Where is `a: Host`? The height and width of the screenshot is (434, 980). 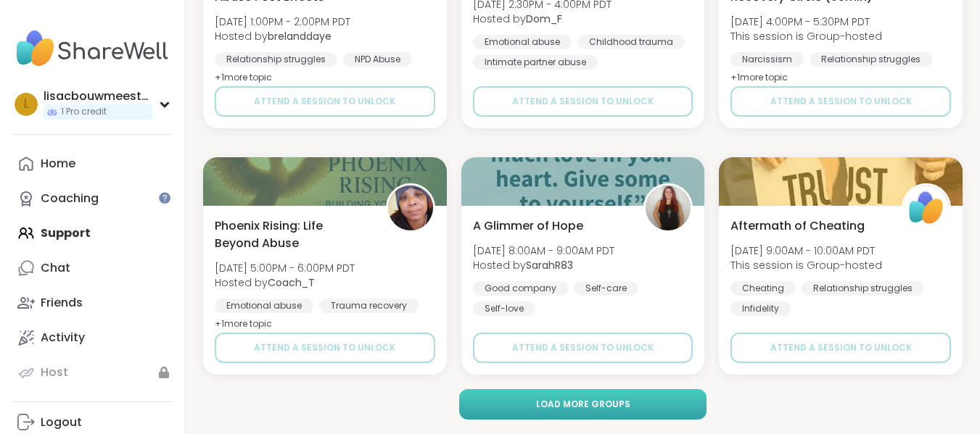
a: Host is located at coordinates (92, 373).